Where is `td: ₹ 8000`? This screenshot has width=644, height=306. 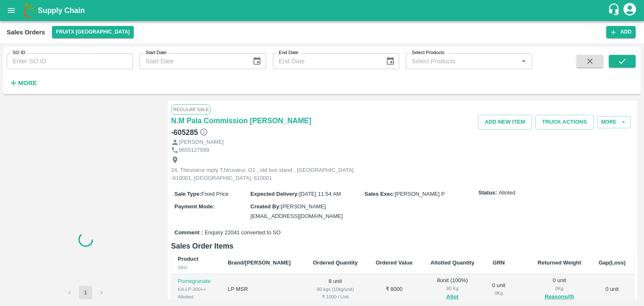
td: ₹ 8000 is located at coordinates (394, 289).